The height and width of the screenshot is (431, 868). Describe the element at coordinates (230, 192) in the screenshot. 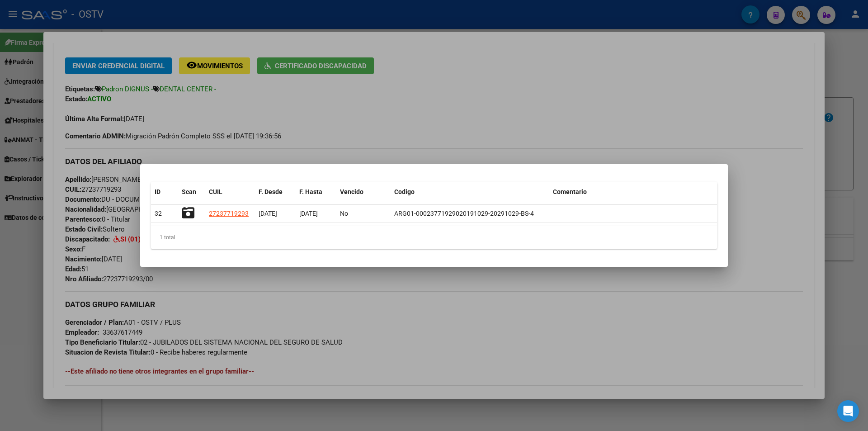

I see `datatable-header-cell: CUIL` at that location.